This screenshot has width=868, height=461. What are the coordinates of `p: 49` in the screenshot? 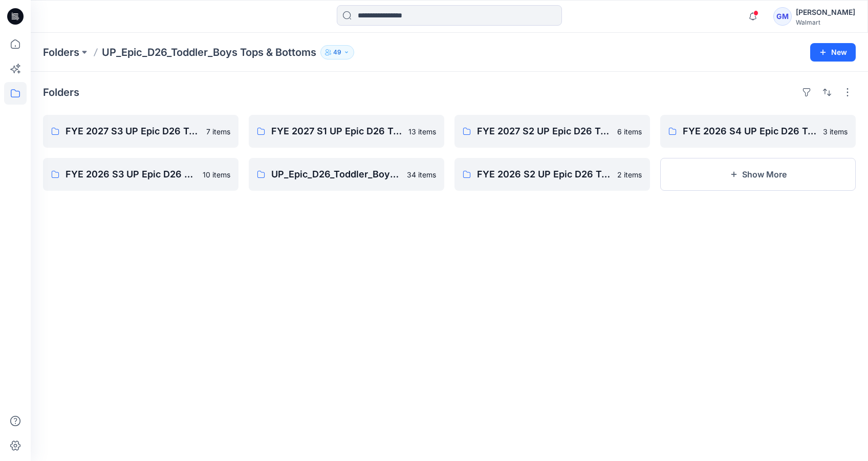 It's located at (338, 52).